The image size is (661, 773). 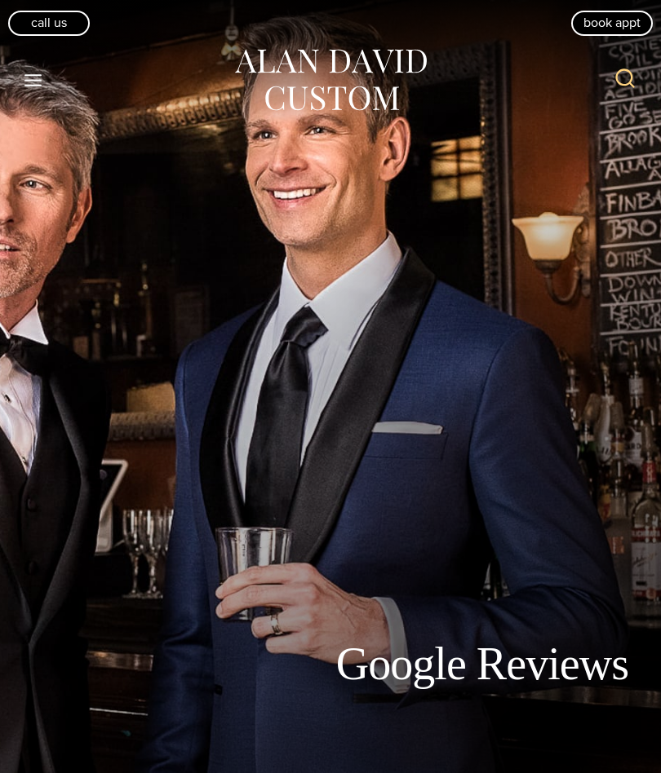 I want to click on button: View Search Form, so click(x=625, y=80).